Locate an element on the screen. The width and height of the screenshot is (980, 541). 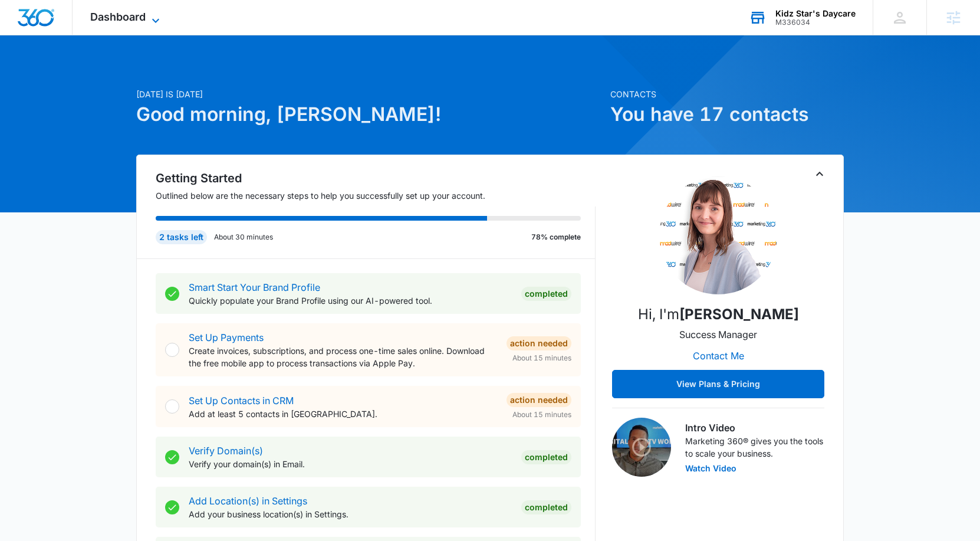
a: Verify Domain(s) is located at coordinates (226, 451).